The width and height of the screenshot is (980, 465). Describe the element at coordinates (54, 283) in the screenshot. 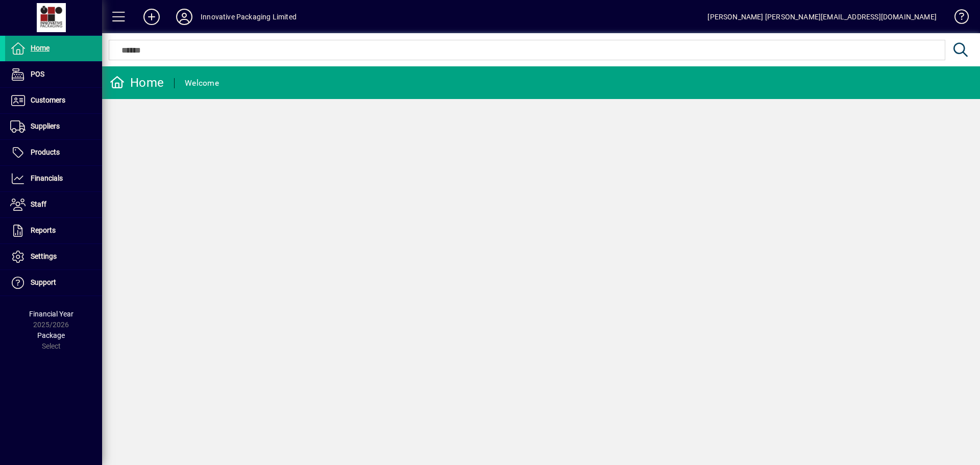

I see `a: Support` at that location.